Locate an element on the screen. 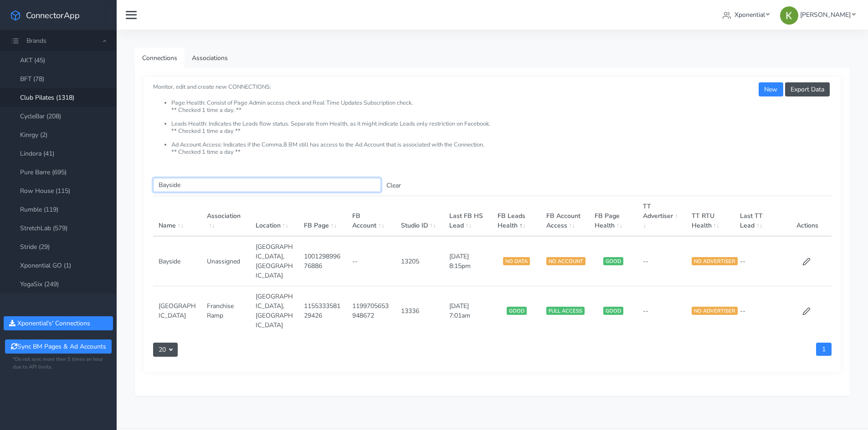 The image size is (868, 430). button: Clear is located at coordinates (394, 185).